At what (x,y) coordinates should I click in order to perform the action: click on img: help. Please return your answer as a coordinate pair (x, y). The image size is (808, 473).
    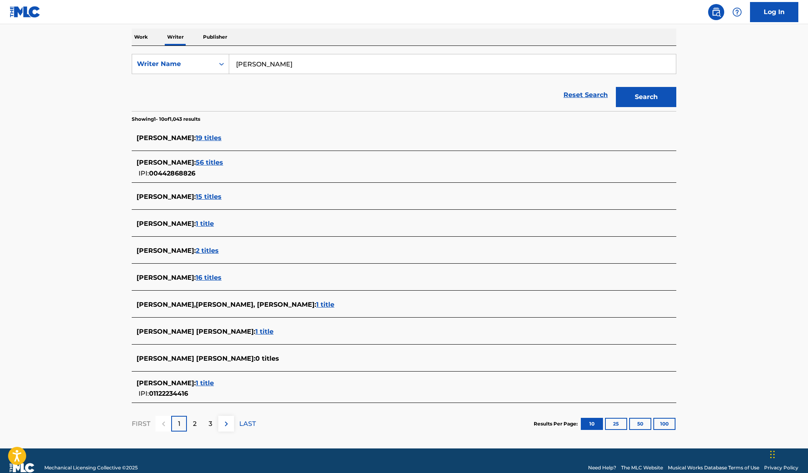
    Looking at the image, I should click on (737, 12).